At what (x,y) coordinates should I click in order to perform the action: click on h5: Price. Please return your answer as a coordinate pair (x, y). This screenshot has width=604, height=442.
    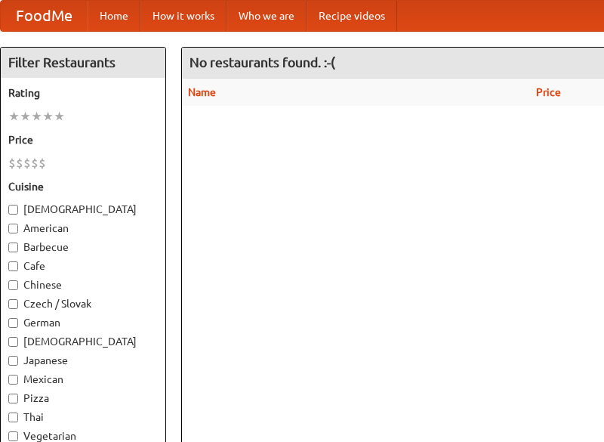
    Looking at the image, I should click on (83, 140).